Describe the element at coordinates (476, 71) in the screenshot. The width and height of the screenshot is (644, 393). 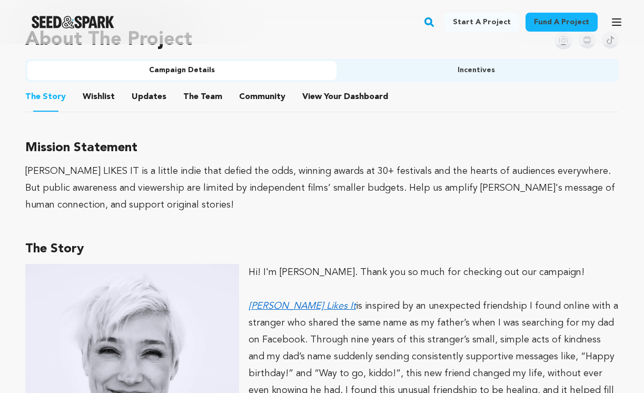
I see `button: Incentives` at that location.